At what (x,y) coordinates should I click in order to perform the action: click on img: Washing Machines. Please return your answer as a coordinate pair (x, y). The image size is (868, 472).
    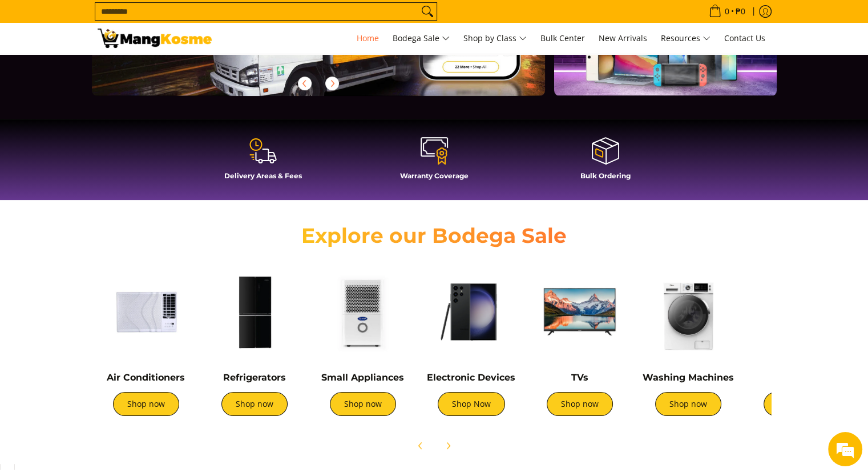
    Looking at the image, I should click on (688, 312).